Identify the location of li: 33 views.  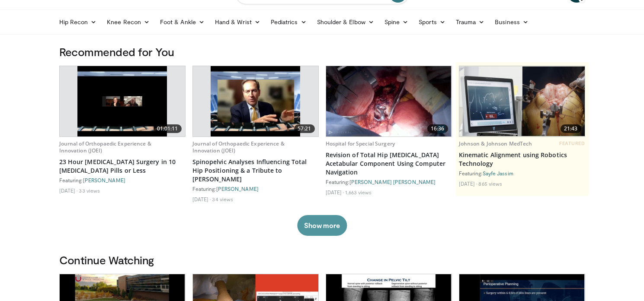
(89, 191).